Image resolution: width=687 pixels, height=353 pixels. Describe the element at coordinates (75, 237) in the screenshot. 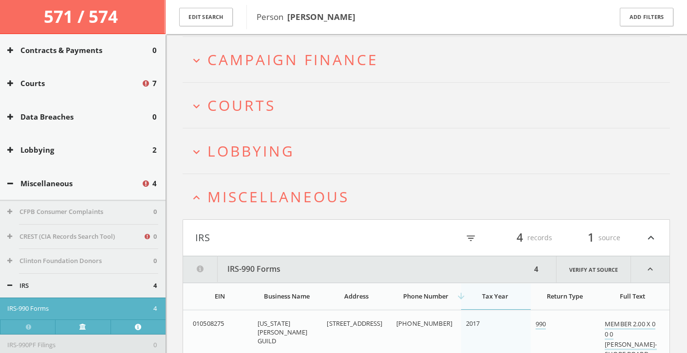

I see `button: CREST (CIA Records Search Tool)` at that location.